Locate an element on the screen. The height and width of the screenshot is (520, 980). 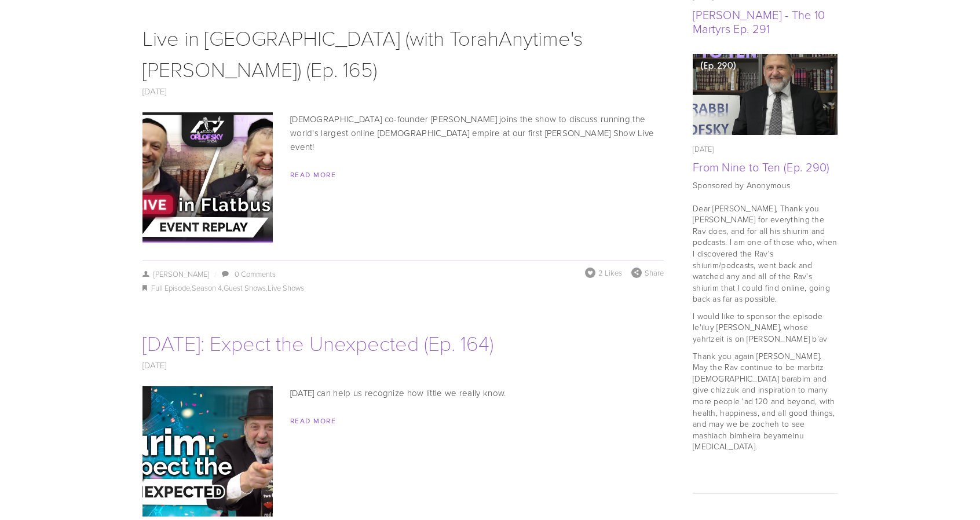
a: Full Episode is located at coordinates (170, 287).